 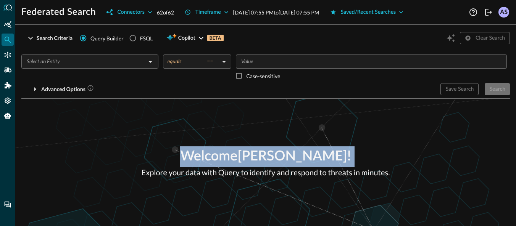 I want to click on p: Case-sensitive, so click(x=263, y=76).